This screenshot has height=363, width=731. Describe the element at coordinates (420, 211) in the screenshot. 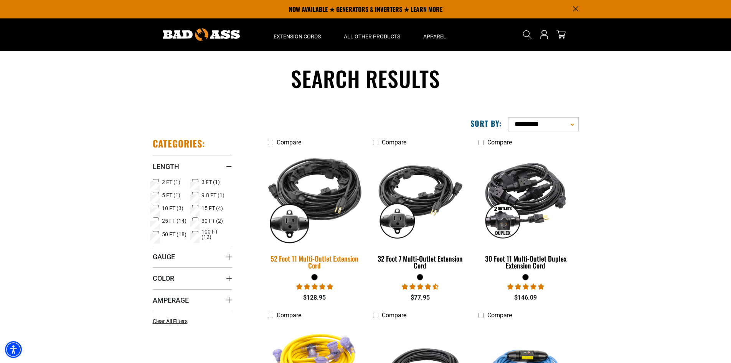

I see `a: black 32 Foot 7 Multi-Outlet Extension Cord` at that location.